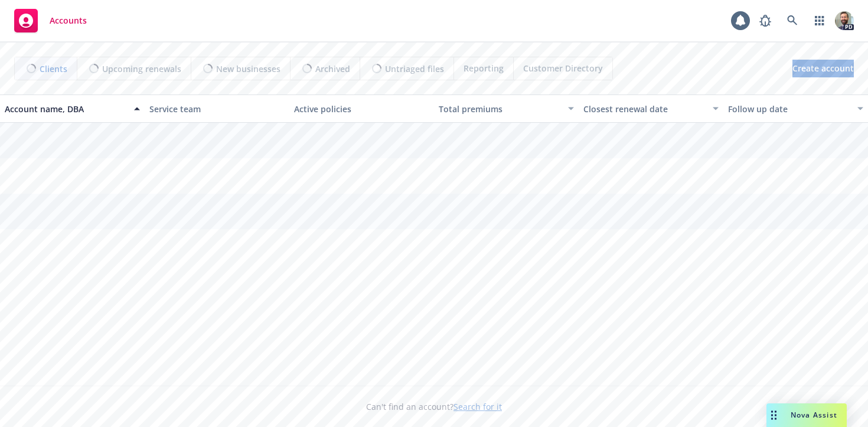  I want to click on span: Clients, so click(53, 68).